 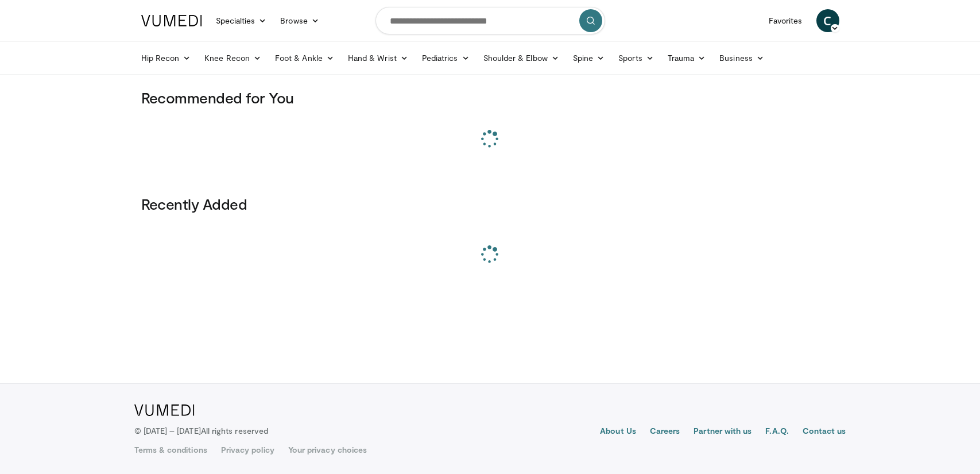 What do you see at coordinates (786, 21) in the screenshot?
I see `a: Favorites` at bounding box center [786, 21].